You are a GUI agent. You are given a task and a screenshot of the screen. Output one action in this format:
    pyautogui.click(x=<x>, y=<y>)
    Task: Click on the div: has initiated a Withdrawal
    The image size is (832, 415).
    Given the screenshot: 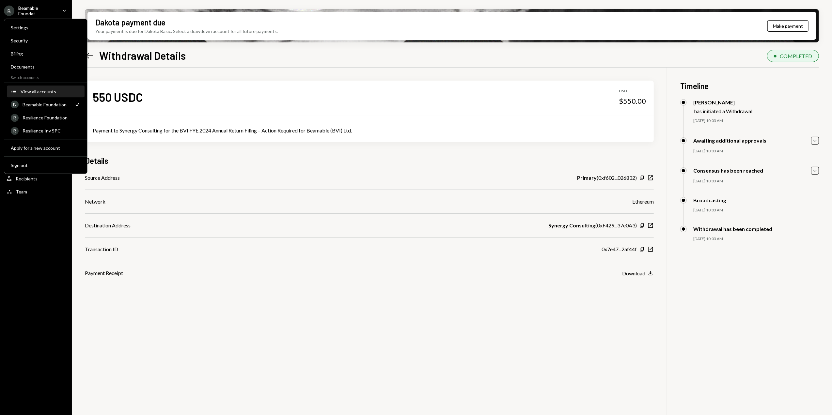 What is the action you would take?
    pyautogui.click(x=723, y=111)
    